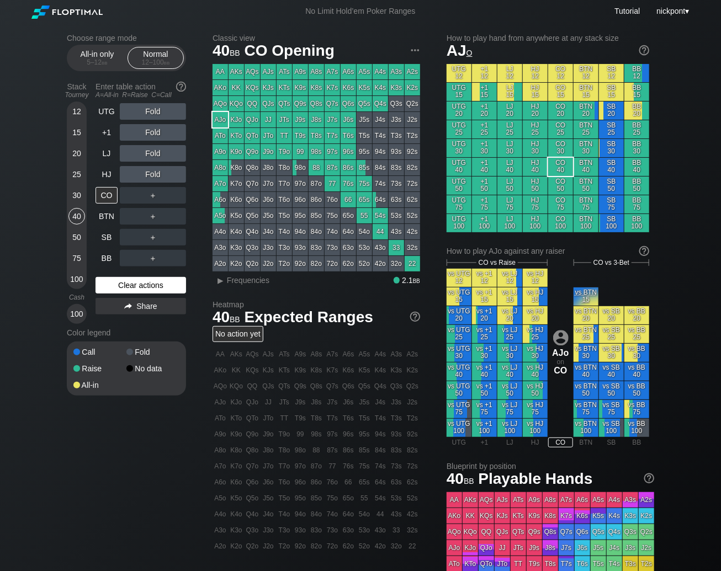 This screenshot has width=721, height=571. I want to click on div: JJ, so click(268, 120).